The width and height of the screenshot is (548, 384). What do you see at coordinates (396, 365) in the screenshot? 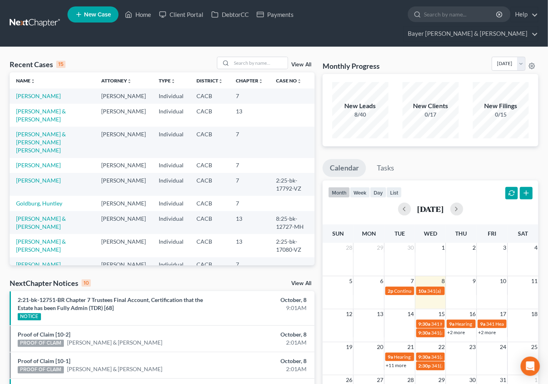
I see `a: +11 more` at bounding box center [396, 365].